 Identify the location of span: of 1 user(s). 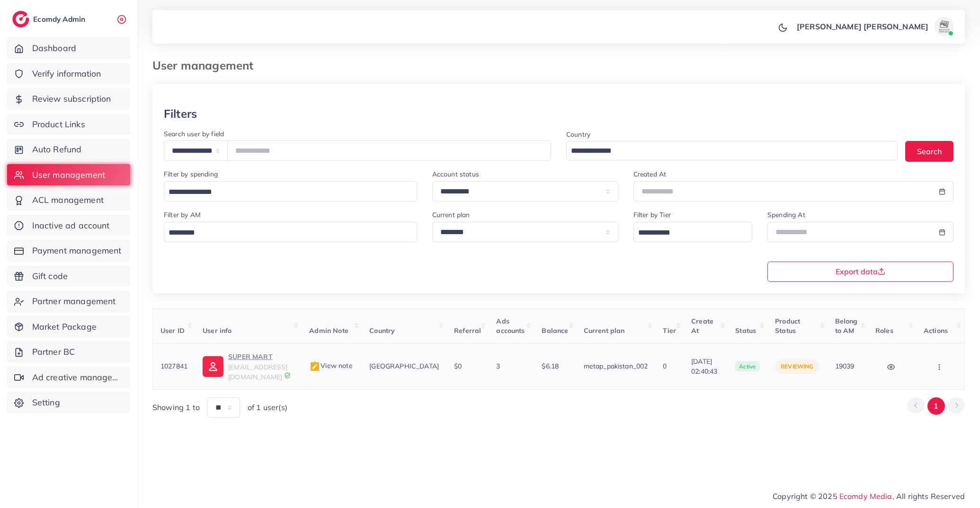
(268, 407).